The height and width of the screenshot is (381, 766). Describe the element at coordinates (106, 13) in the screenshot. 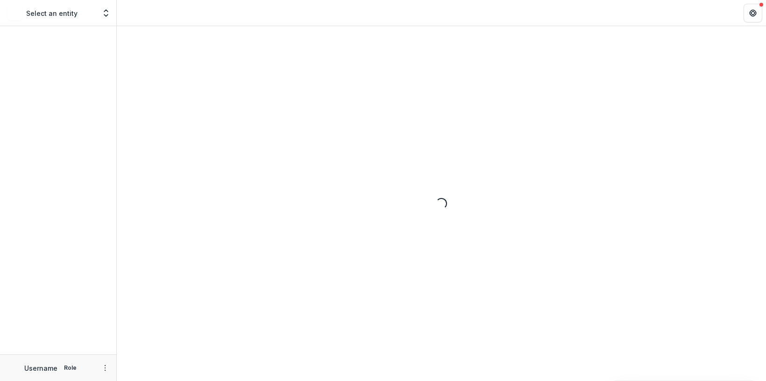

I see `button: Open entity switcher` at that location.